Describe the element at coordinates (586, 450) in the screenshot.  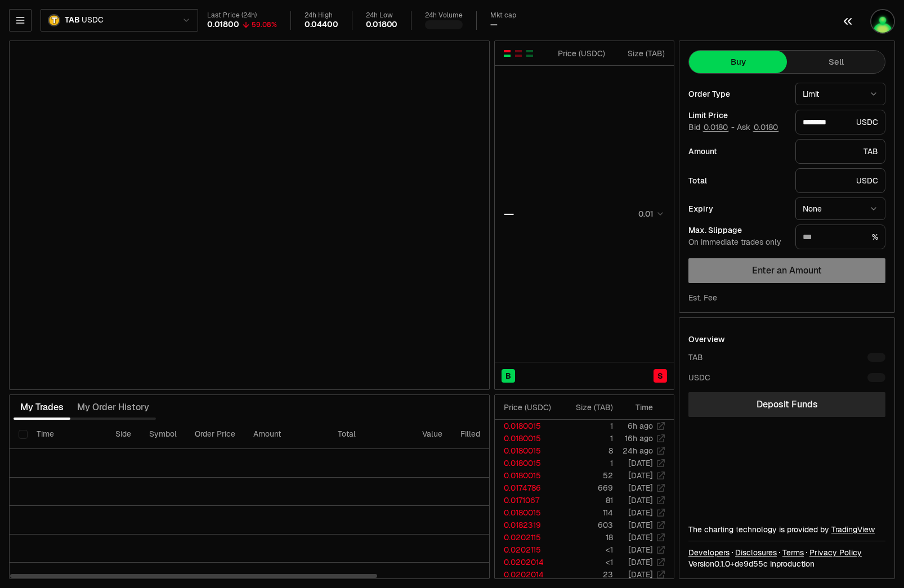
I see `td: 8` at that location.